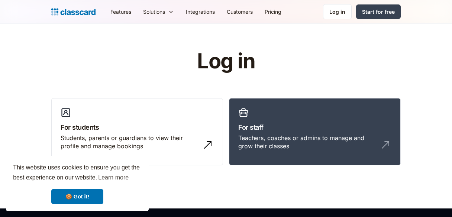 The height and width of the screenshot is (217, 452). What do you see at coordinates (77, 184) in the screenshot?
I see `div: cookieconsent` at bounding box center [77, 184].